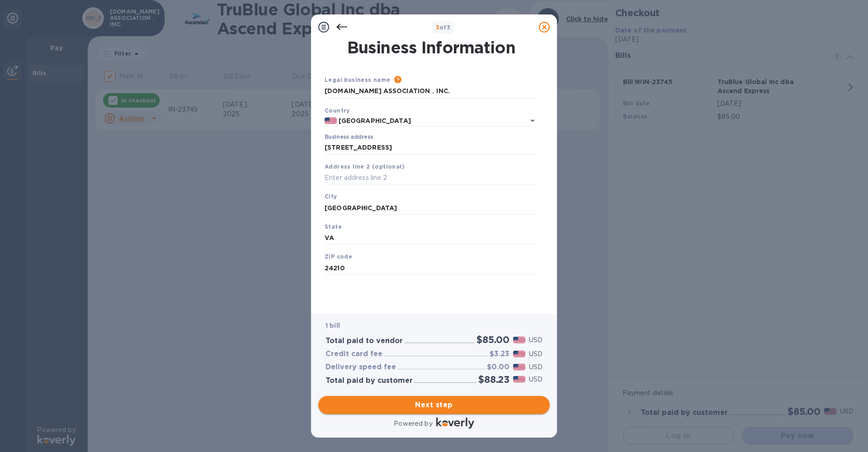 Image resolution: width=868 pixels, height=452 pixels. What do you see at coordinates (431, 268) in the screenshot?
I see `input: Enter ZIP code` at bounding box center [431, 268].